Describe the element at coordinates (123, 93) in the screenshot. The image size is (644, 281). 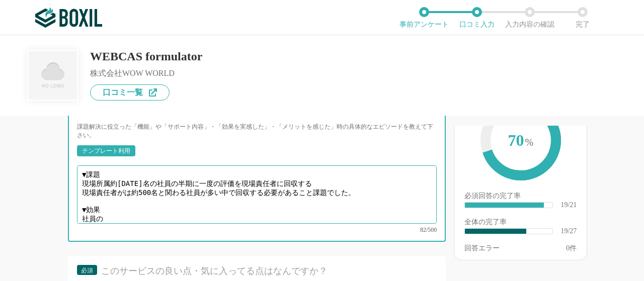
I see `span: 口コミ一覧` at that location.